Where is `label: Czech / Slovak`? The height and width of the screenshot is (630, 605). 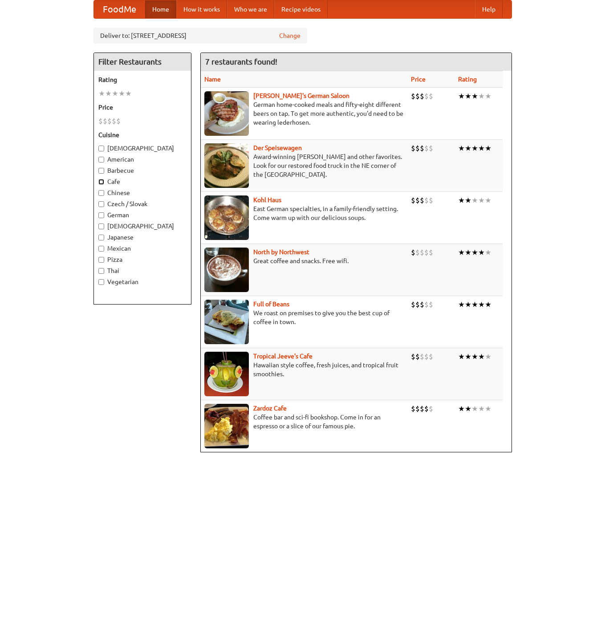 label: Czech / Slovak is located at coordinates (142, 204).